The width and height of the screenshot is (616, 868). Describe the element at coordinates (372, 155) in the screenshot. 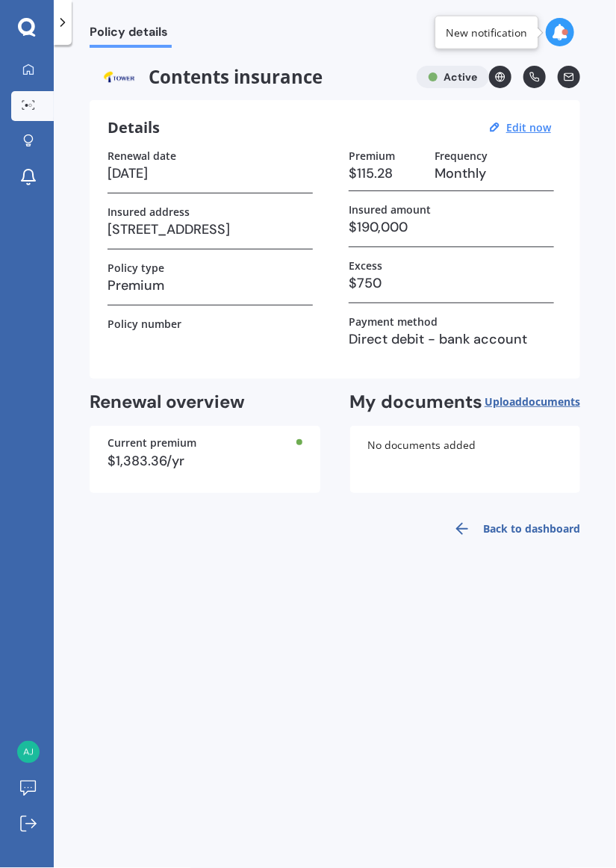

I see `label: Premium` at that location.